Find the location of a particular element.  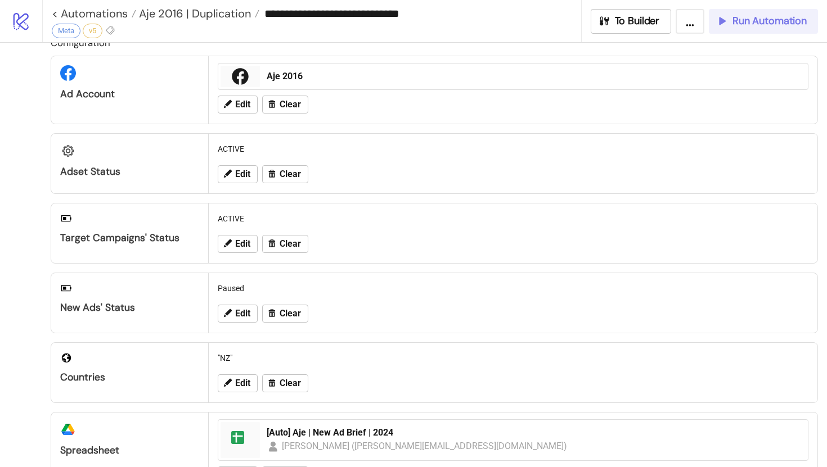

div: v5 is located at coordinates (92, 31).